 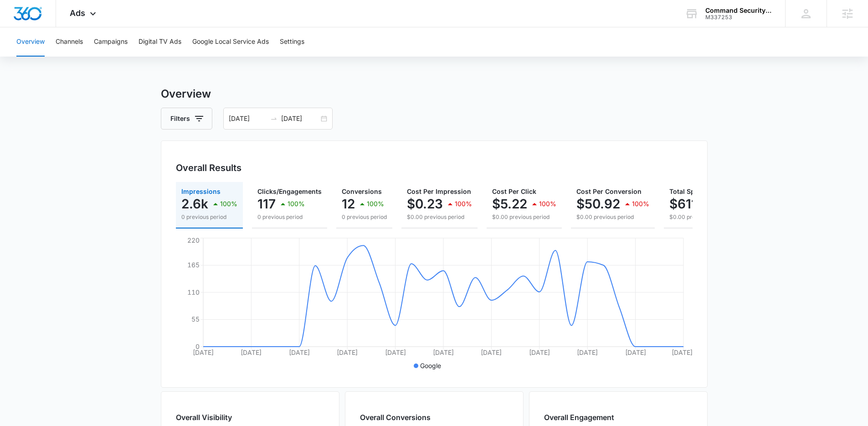 I want to click on h3: Overall Results, so click(x=209, y=168).